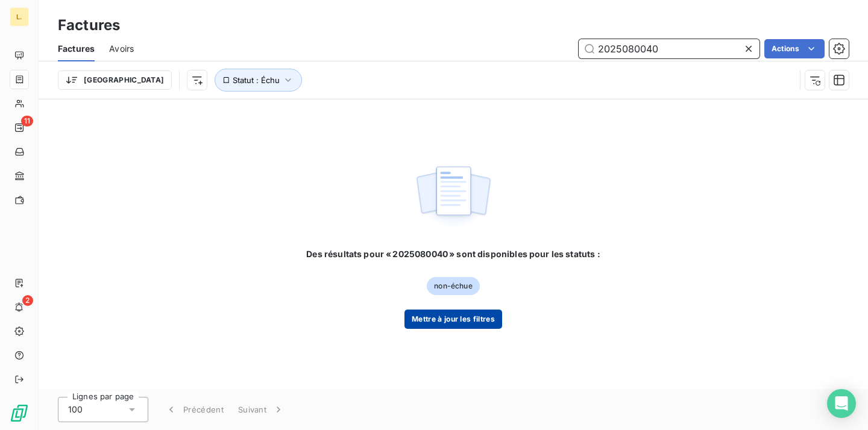 The image size is (868, 430). I want to click on span: non-échue, so click(452, 286).